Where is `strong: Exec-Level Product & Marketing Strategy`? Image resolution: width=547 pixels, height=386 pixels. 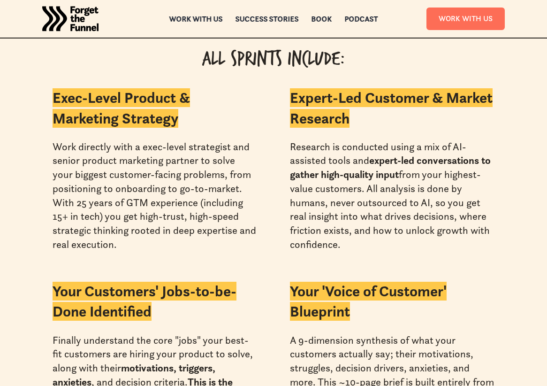
strong: Exec-Level Product & Marketing Strategy is located at coordinates (121, 107).